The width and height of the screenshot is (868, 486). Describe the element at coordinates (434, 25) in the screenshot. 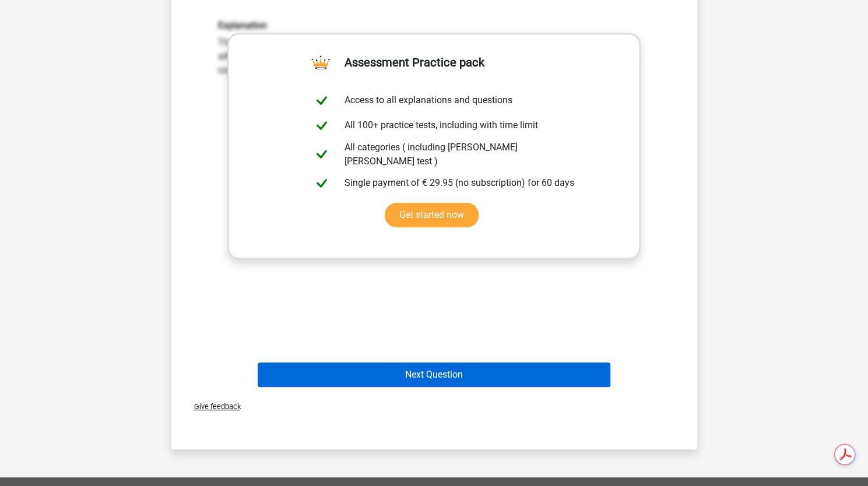

I see `h6: Explanation` at that location.